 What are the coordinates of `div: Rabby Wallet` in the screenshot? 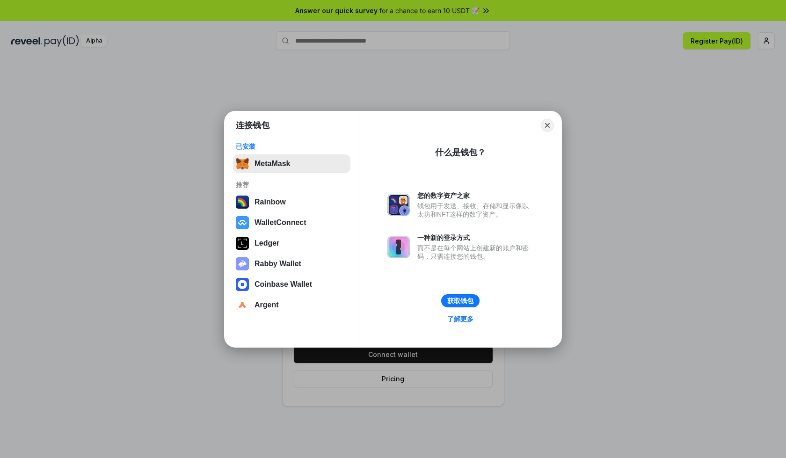 It's located at (278, 264).